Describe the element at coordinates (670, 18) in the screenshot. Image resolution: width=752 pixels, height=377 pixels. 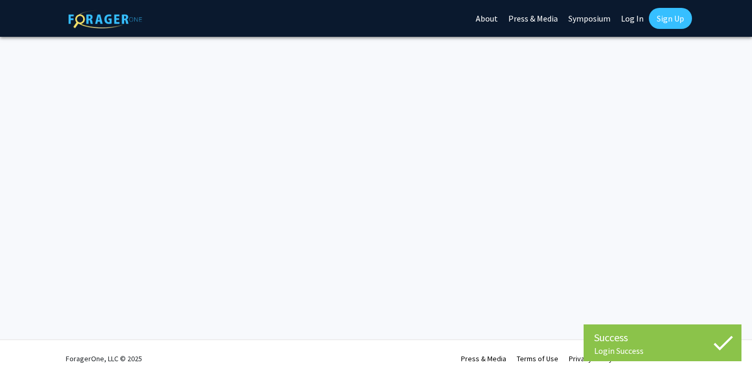
I see `a: Sign Up` at that location.